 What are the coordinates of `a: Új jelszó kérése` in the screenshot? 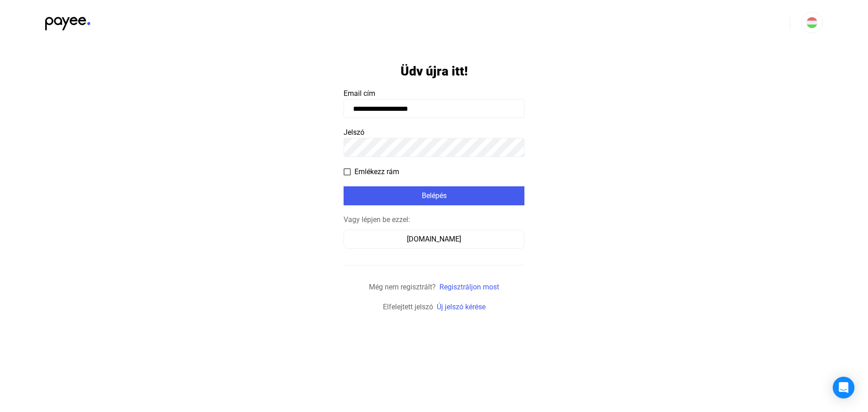 It's located at (461, 307).